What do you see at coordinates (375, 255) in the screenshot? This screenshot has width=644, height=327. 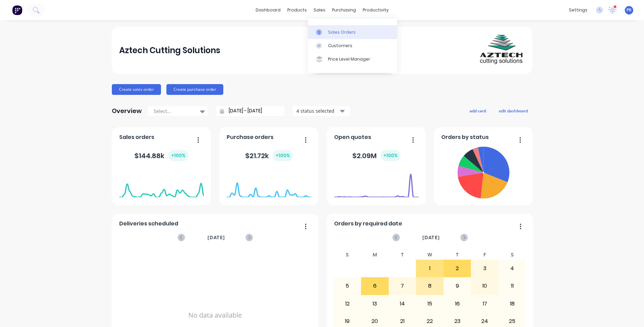 I see `div: M` at bounding box center [375, 255].